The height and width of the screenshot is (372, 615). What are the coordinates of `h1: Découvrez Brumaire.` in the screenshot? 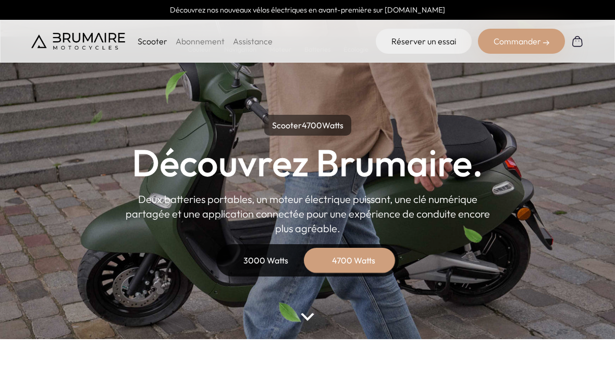 It's located at (307, 163).